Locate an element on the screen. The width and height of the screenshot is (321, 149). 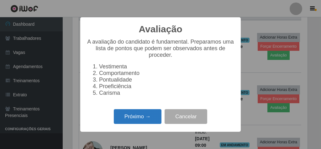
li: Comportamento is located at coordinates (167, 73).